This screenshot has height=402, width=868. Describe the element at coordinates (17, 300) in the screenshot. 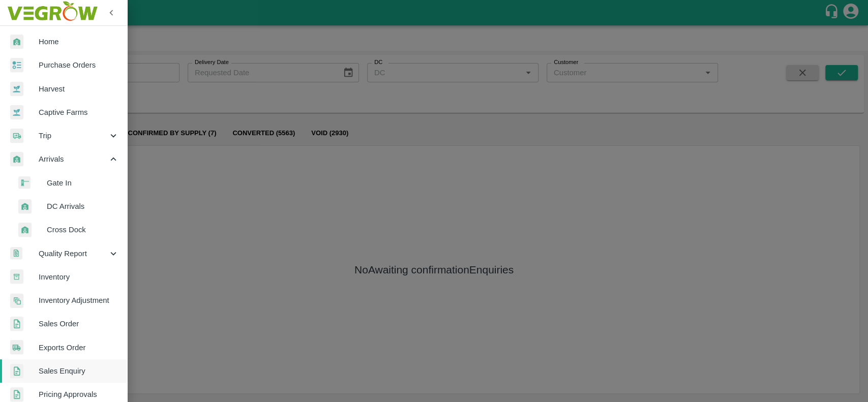

I see `img: inventory` at that location.